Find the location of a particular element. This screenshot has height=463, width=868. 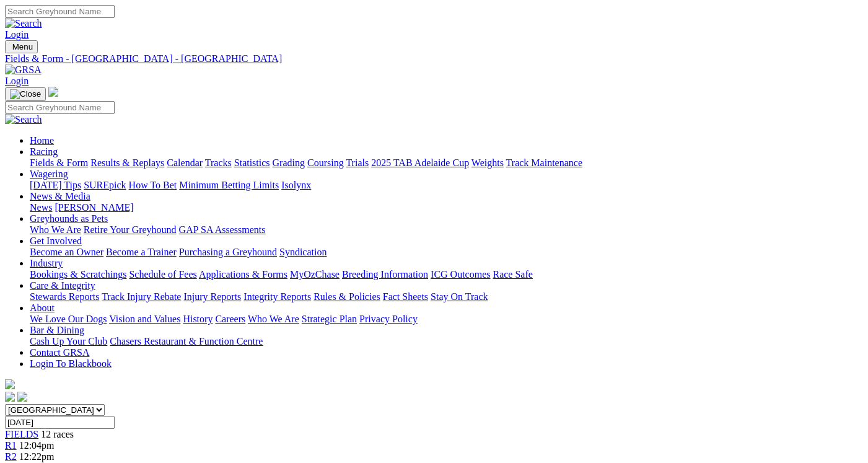

span: 12 races is located at coordinates (57, 434).